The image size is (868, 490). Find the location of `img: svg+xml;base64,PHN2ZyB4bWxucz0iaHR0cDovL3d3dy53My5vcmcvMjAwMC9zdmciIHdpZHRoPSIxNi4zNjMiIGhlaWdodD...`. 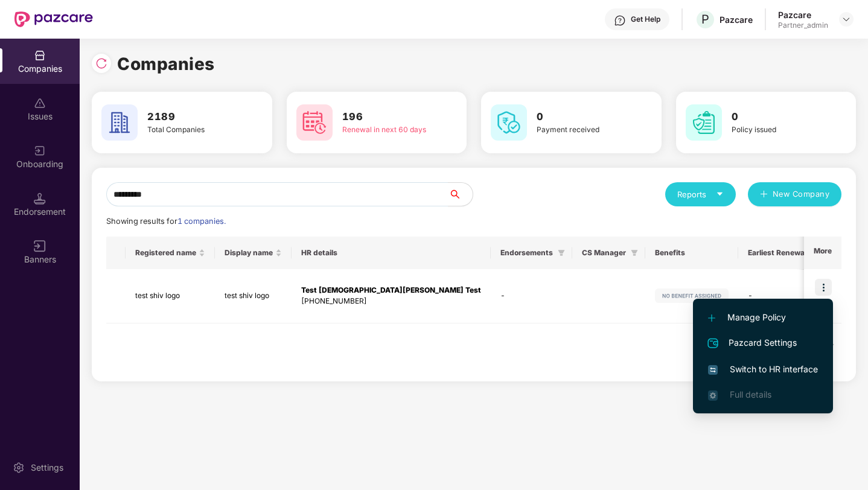

img: svg+xml;base64,PHN2ZyB4bWxucz0iaHR0cDovL3d3dy53My5vcmcvMjAwMC9zdmciIHdpZHRoPSIxNi4zNjMiIGhlaWdodD... is located at coordinates (713, 395).